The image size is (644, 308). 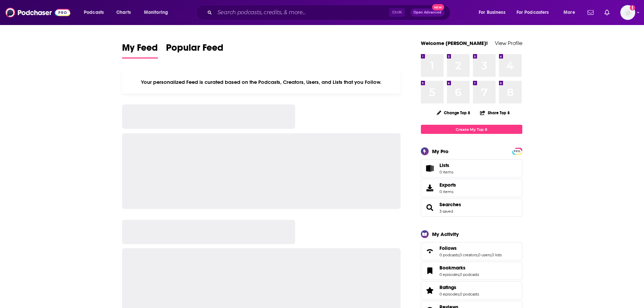 What do you see at coordinates (194, 50) in the screenshot?
I see `span: Popular Feed` at bounding box center [194, 50].